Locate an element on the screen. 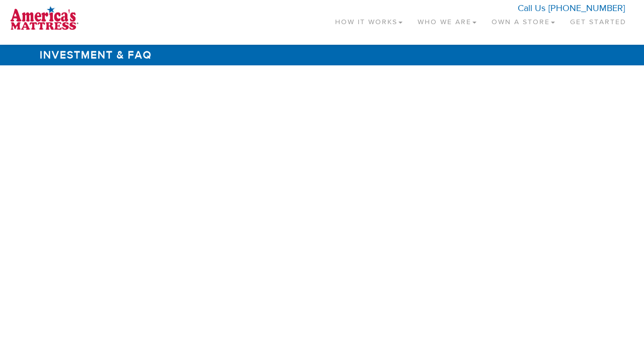 This screenshot has width=644, height=362. span: Call Us is located at coordinates (531, 8).